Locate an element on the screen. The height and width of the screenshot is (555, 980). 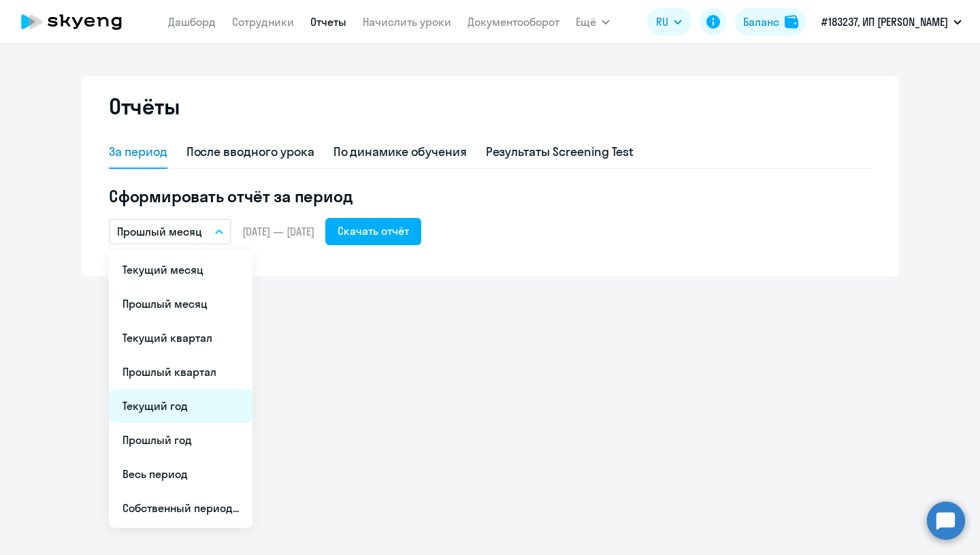
a: Дашборд is located at coordinates (192, 22).